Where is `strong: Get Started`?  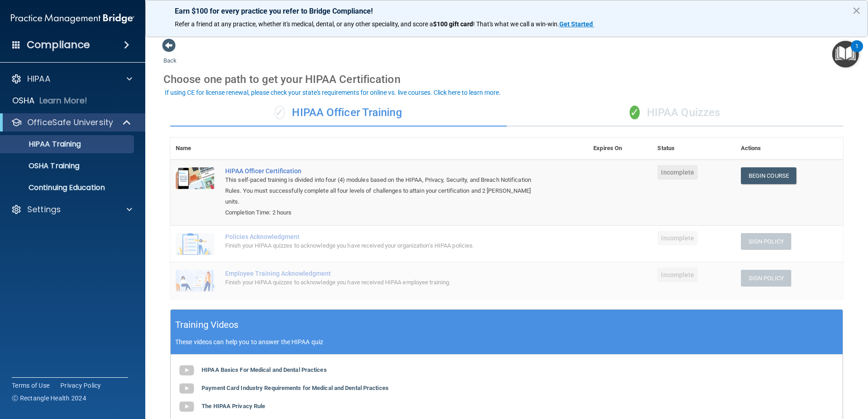
strong: Get Started is located at coordinates (576, 24).